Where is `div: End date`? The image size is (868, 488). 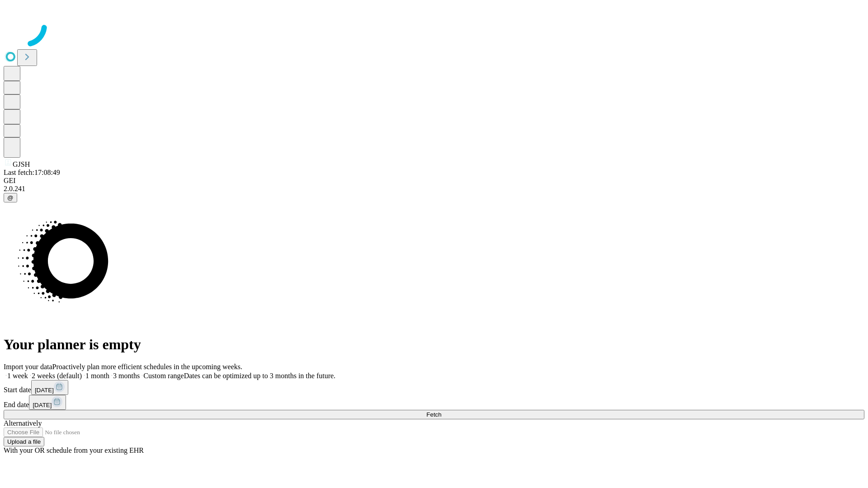
div: End date is located at coordinates (434, 402).